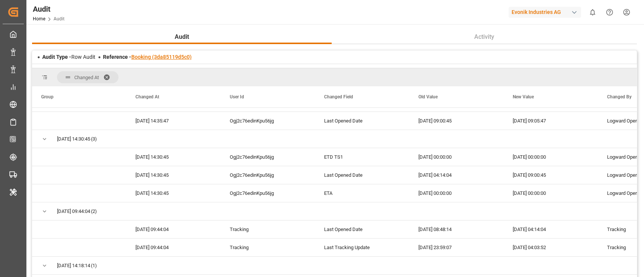 The width and height of the screenshot is (644, 277). What do you see at coordinates (94, 212) in the screenshot?
I see `span: (2)` at bounding box center [94, 212].